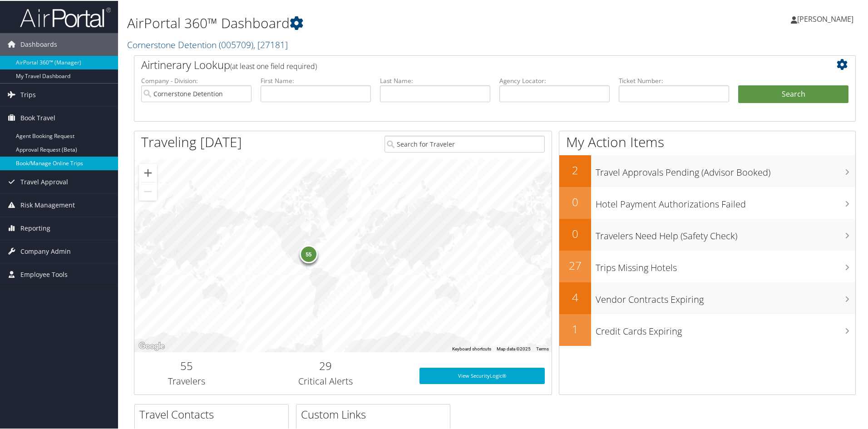  I want to click on img: airportal-logo.png, so click(65, 16).